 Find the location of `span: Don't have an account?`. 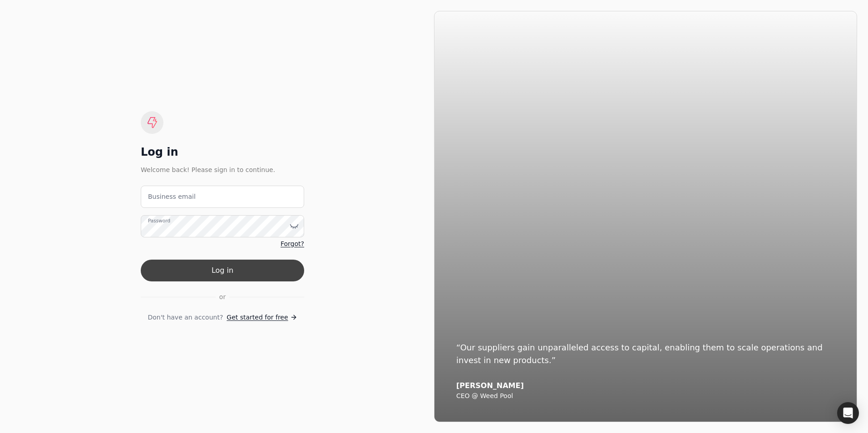

span: Don't have an account? is located at coordinates (186, 317).